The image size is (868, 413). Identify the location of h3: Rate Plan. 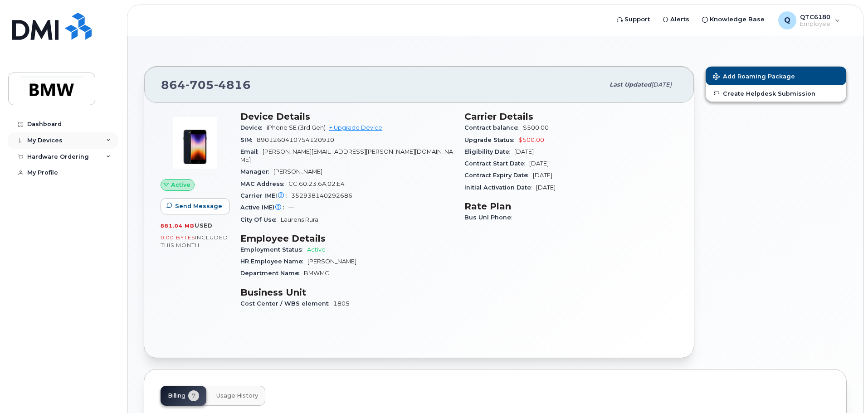
(571, 206).